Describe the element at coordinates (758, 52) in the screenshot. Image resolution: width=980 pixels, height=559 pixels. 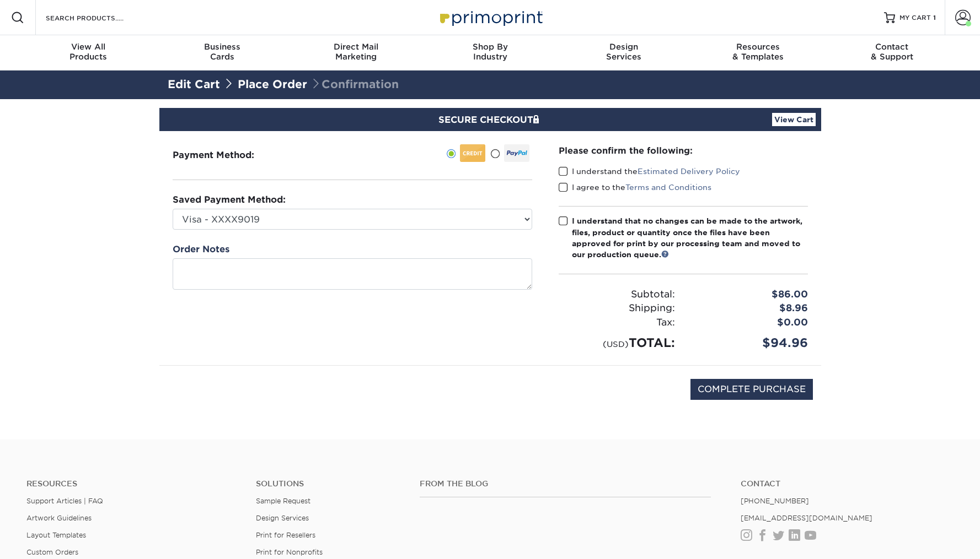
I see `div: & Templates` at that location.